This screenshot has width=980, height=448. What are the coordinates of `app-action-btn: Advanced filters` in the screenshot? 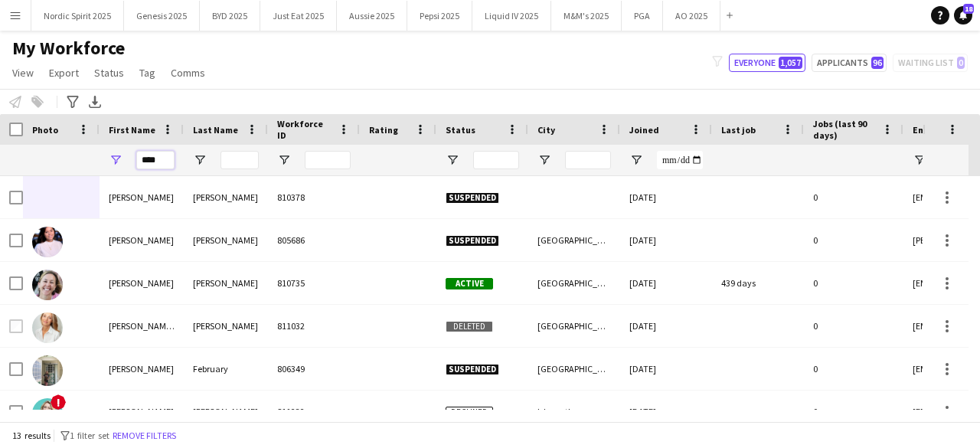 It's located at (73, 102).